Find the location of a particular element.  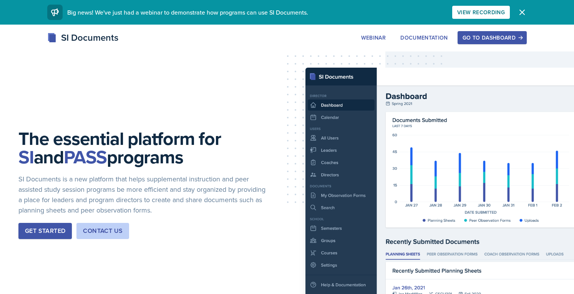

div: Contact Us is located at coordinates (103, 231).